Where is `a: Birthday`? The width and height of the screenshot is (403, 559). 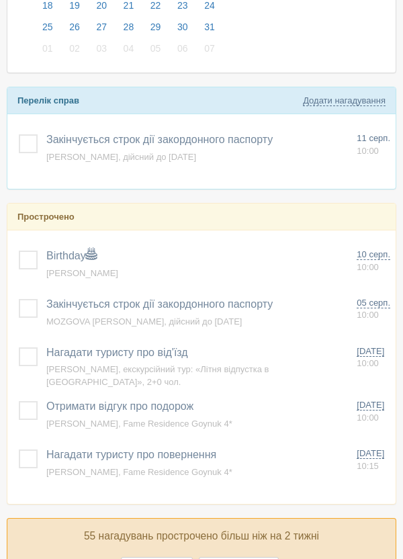
a: Birthday is located at coordinates (71, 255).